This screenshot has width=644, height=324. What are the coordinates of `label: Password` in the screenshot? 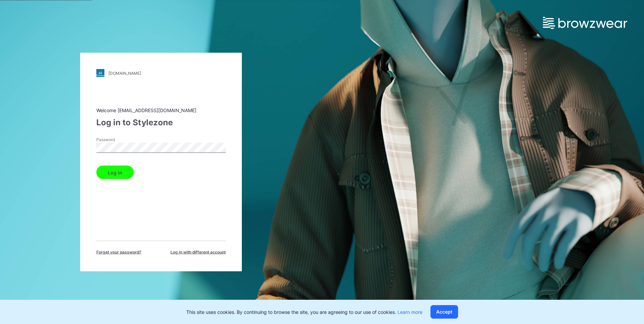 It's located at (120, 140).